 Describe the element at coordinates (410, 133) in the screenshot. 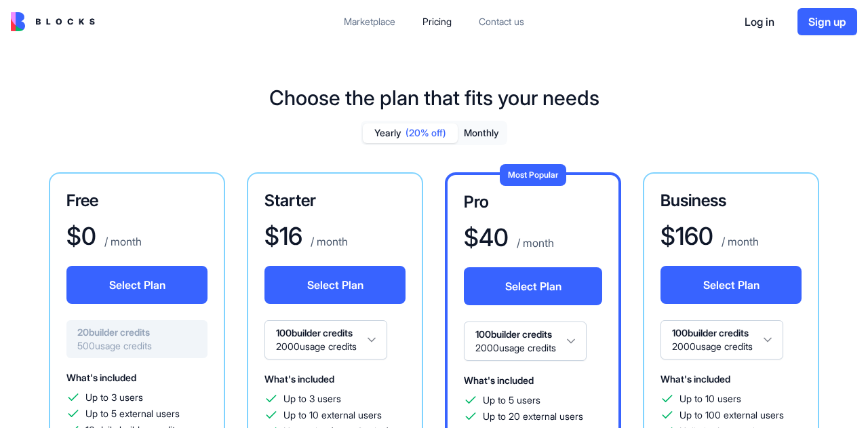

I see `button: Yearly` at that location.